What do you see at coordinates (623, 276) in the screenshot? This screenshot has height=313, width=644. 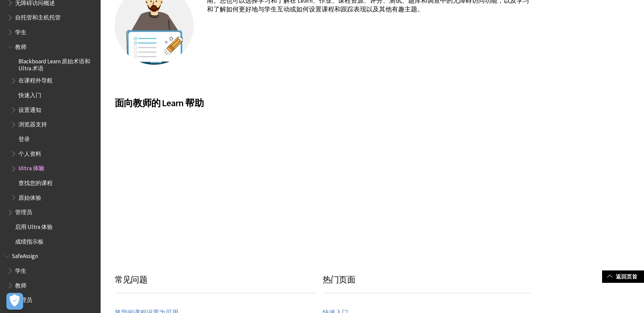 I see `a: 返回页首` at bounding box center [623, 276].